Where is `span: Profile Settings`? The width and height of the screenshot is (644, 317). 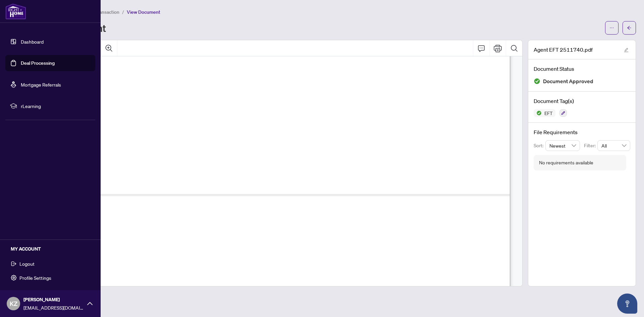
span: Profile Settings is located at coordinates (35, 278).